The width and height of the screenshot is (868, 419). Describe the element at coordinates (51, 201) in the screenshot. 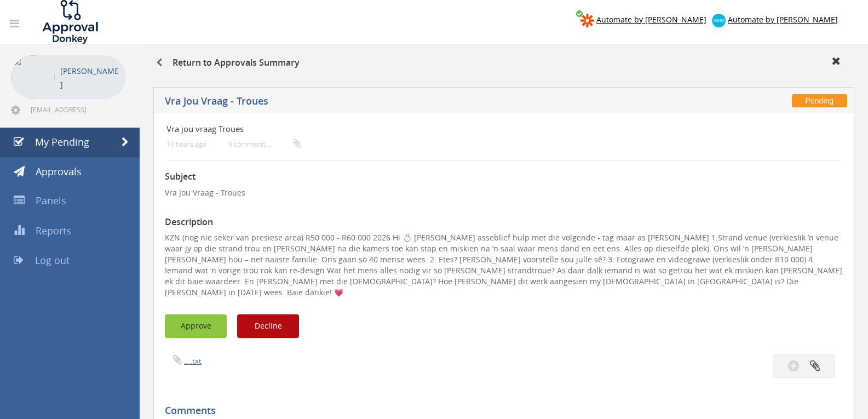

I see `span: Panels` at that location.